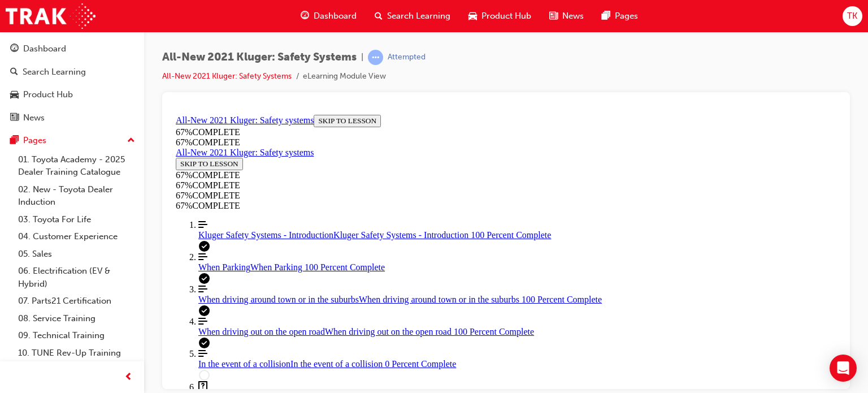 This screenshot has width=868, height=393. I want to click on li: eLearning Module View, so click(344, 77).